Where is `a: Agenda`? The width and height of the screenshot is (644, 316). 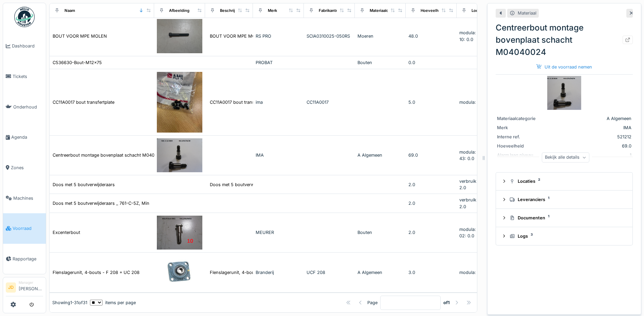
a: Agenda is located at coordinates (25, 138).